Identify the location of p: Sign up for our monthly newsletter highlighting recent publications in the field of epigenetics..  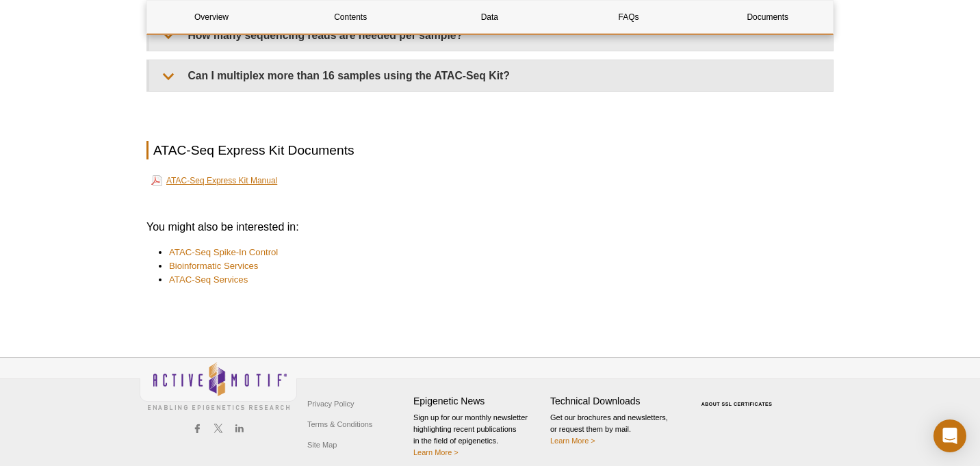
(479, 436).